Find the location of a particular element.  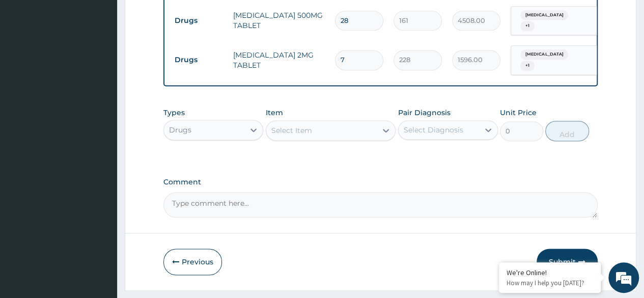

div: Select Diagnosis is located at coordinates (433, 130).